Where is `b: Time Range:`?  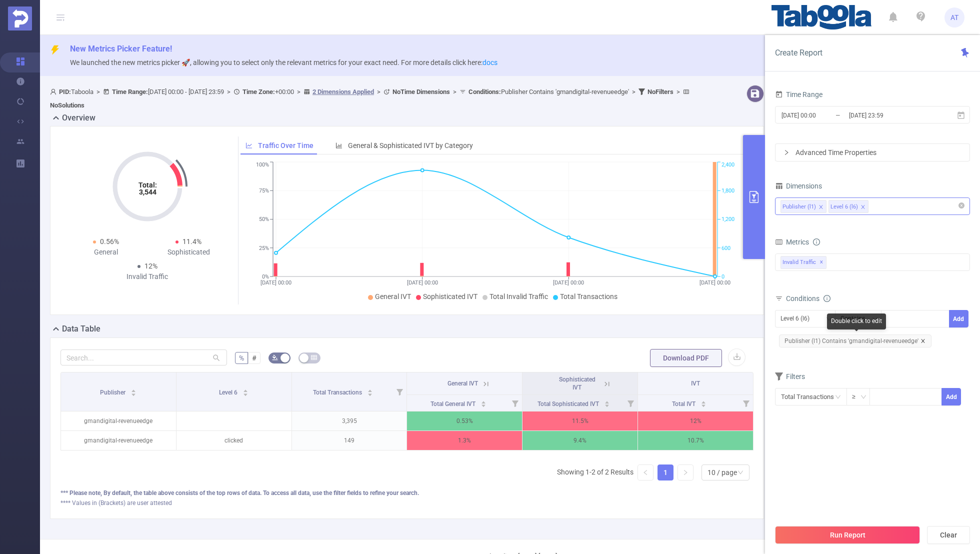
b: Time Range: is located at coordinates (130, 92).